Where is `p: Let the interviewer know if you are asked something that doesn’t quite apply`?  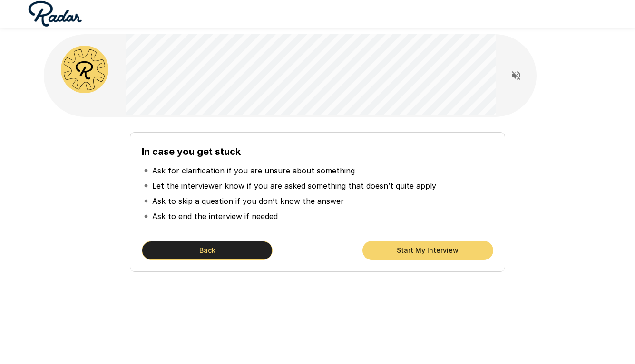
p: Let the interviewer know if you are asked something that doesn’t quite apply is located at coordinates (294, 186).